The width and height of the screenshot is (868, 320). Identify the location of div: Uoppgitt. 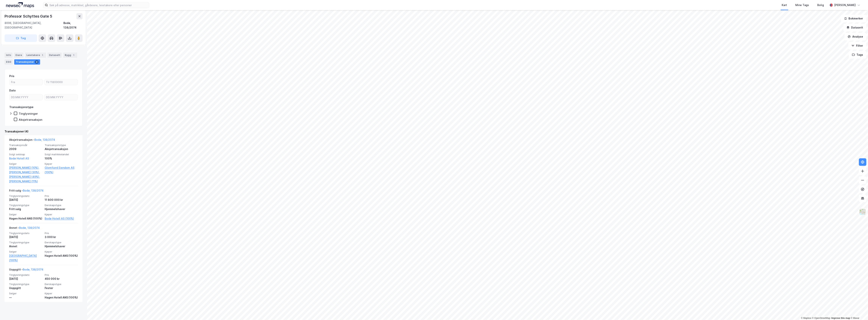
(26, 288).